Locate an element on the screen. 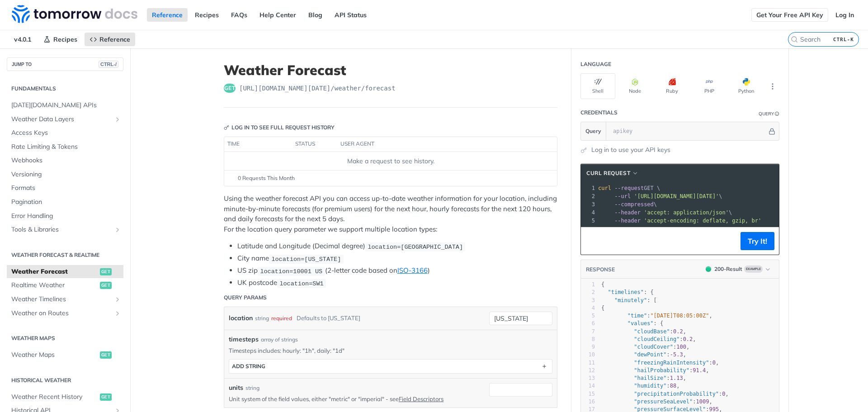  span: CTRL-/ is located at coordinates (109, 64).